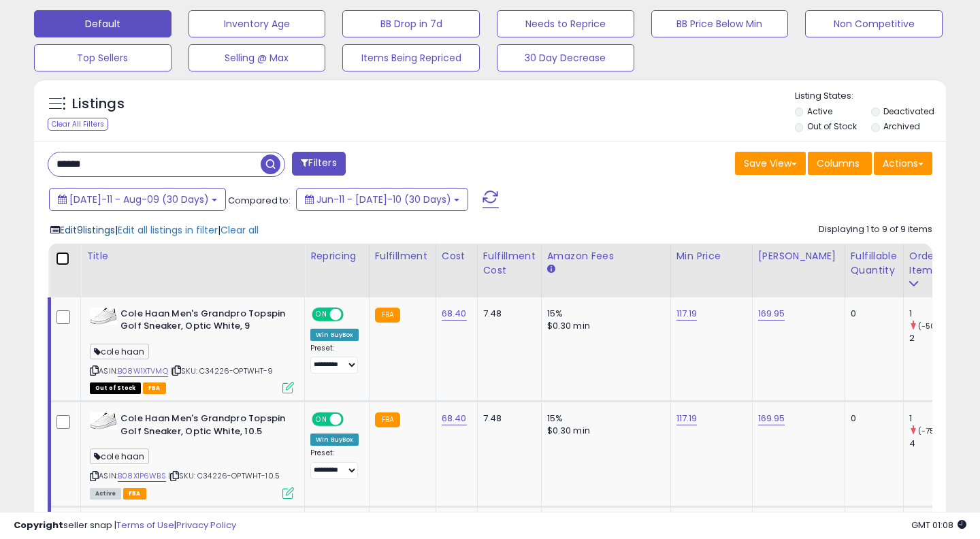 Image resolution: width=980 pixels, height=539 pixels. Describe the element at coordinates (875, 229) in the screenshot. I see `div: Displaying 1 to 9 of 9 items` at that location.